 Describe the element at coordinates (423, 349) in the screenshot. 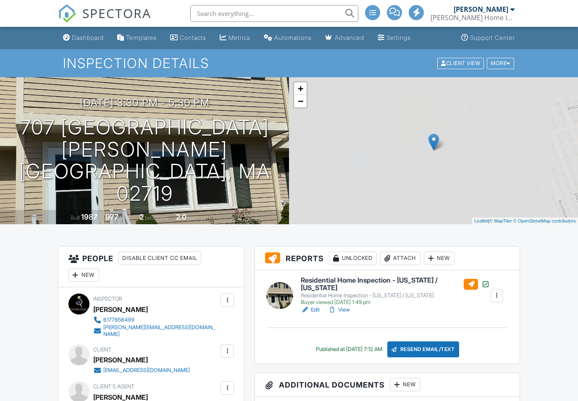

I see `div: Resend Email/Text` at that location.